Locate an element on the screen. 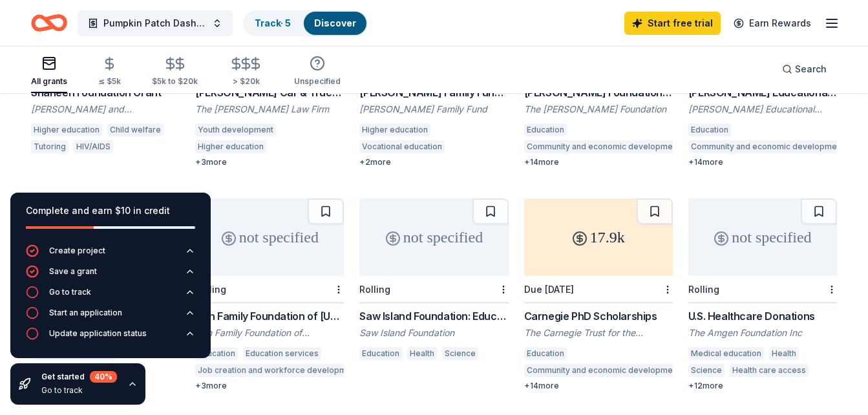 The height and width of the screenshot is (415, 868). button: ≤ $5k is located at coordinates (109, 71).